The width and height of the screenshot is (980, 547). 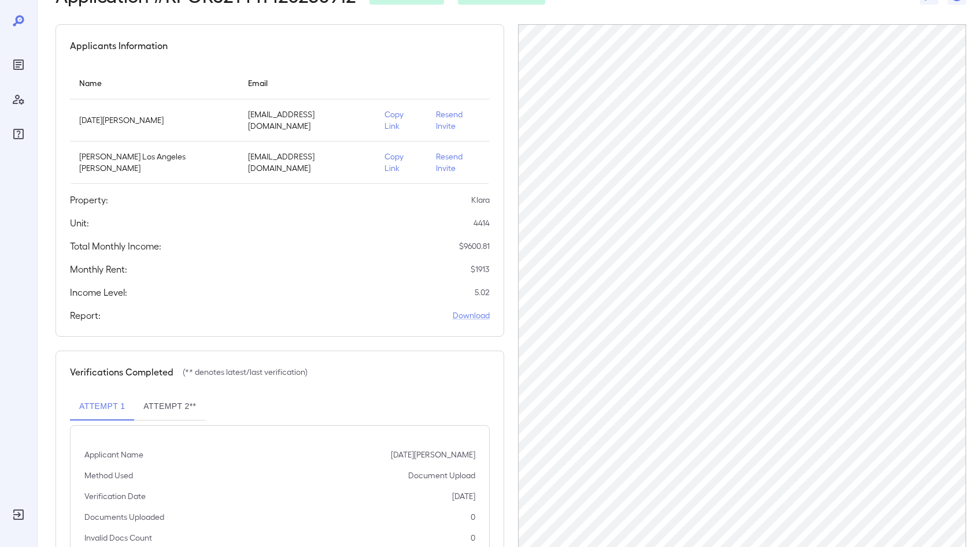 I want to click on p: Invalid Docs Count, so click(x=118, y=538).